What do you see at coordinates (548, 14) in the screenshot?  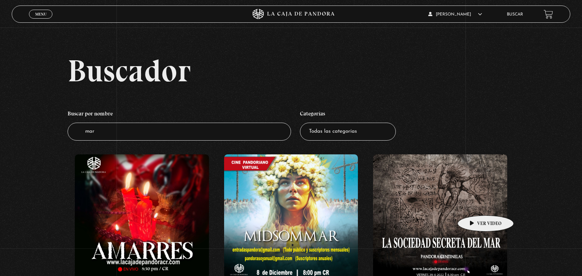 I see `a: View your shopping cart` at bounding box center [548, 14].